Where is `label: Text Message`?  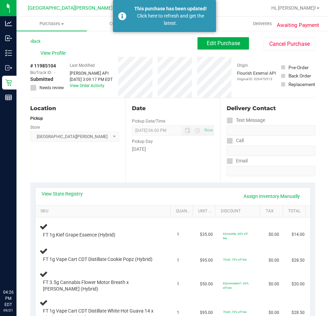 label: Text Message is located at coordinates (246, 120).